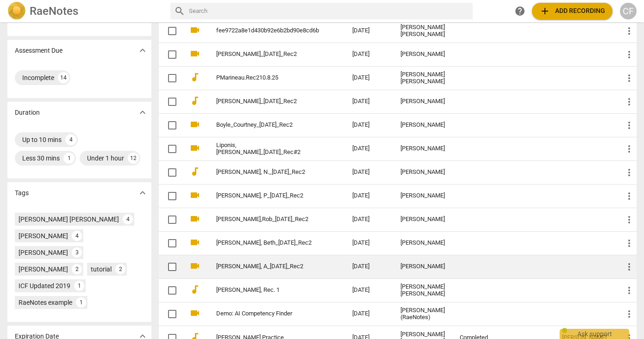  What do you see at coordinates (267, 314) in the screenshot?
I see `a: Demo: AI Competency Finder` at bounding box center [267, 314].